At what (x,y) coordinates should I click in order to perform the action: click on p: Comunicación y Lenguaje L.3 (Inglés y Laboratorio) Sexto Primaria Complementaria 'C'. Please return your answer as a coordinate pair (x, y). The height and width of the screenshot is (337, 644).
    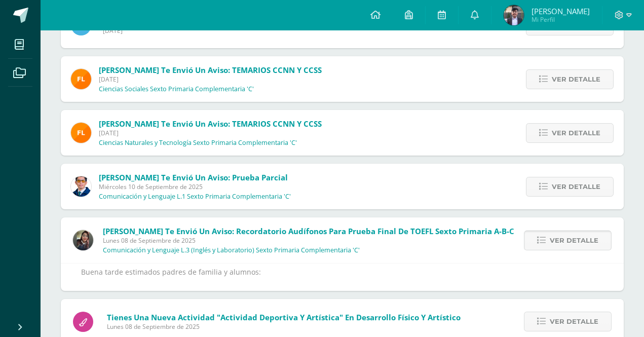
    Looking at the image, I should click on (231, 250).